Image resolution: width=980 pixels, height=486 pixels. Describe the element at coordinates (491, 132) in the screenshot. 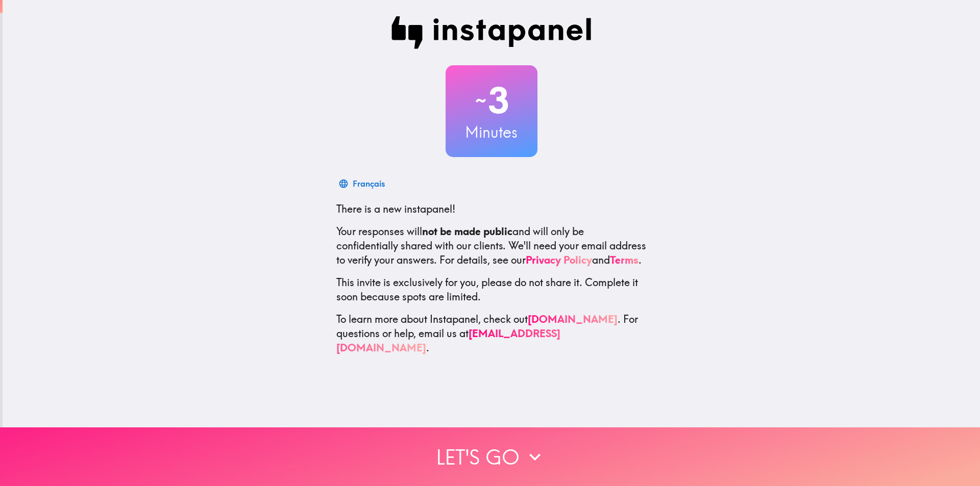

I see `h3: Minutes` at that location.